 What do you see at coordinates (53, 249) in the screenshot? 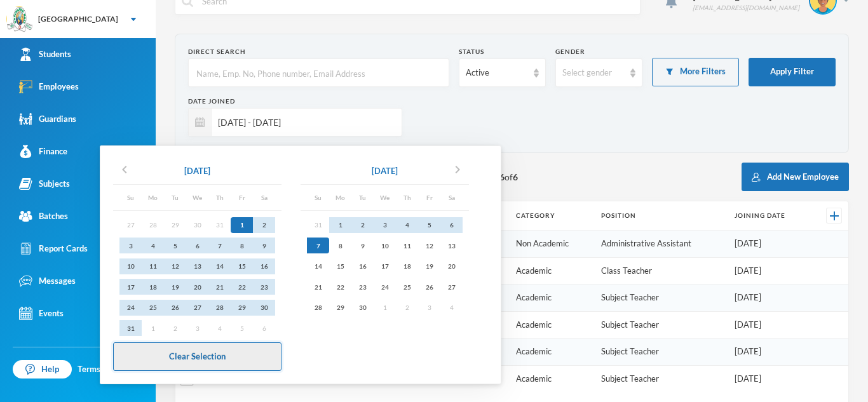
I see `div: Report Cards` at bounding box center [53, 249].